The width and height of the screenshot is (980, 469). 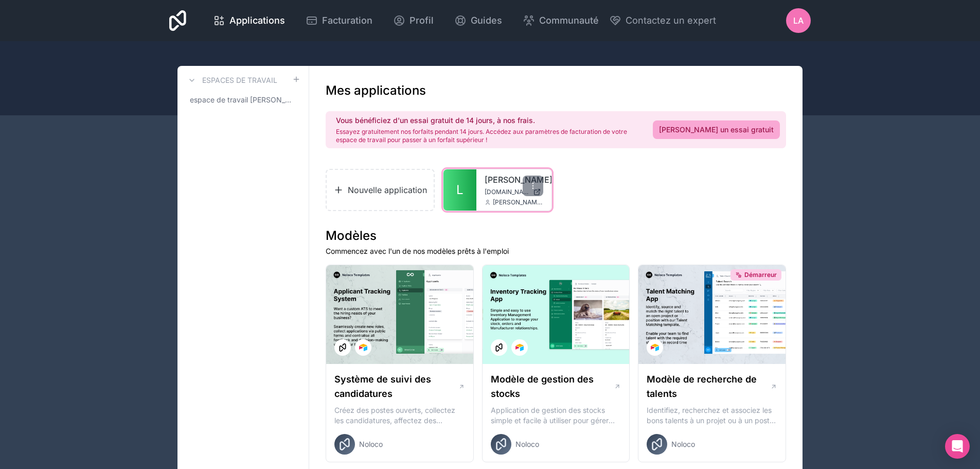 What do you see at coordinates (421, 20) in the screenshot?
I see `font: Profil` at bounding box center [421, 20].